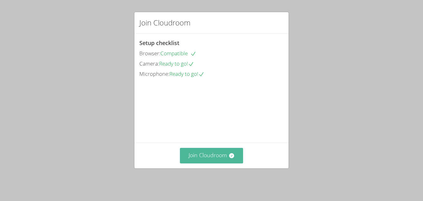  What do you see at coordinates (165, 23) in the screenshot?
I see `h2: Join Cloudroom` at bounding box center [165, 23].